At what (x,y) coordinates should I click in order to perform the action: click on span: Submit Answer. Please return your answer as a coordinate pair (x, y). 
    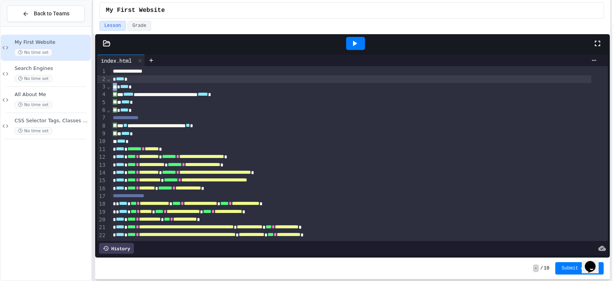
    Looking at the image, I should click on (580, 268).